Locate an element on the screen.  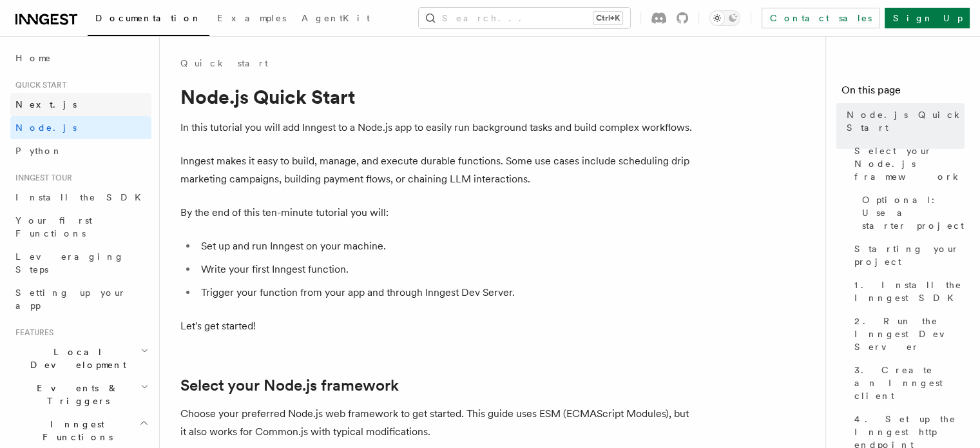
span: Starting your project is located at coordinates (909, 255).